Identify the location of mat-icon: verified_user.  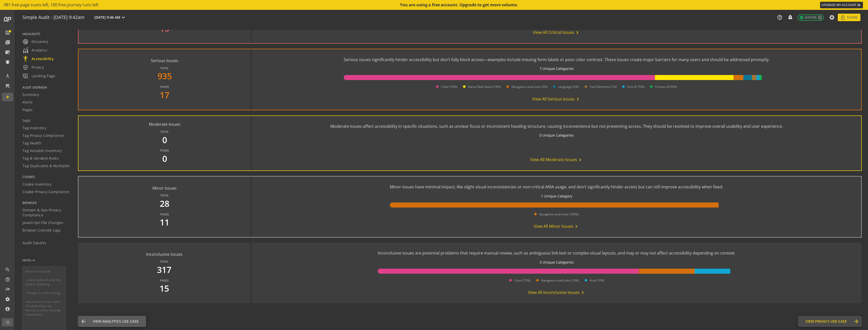
(25, 67).